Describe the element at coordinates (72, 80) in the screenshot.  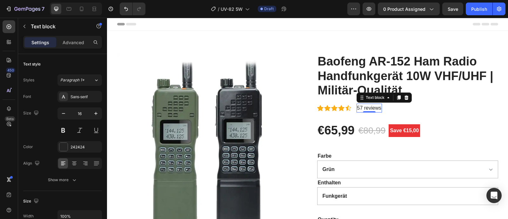
I see `span: Paragraph 1*` at that location.